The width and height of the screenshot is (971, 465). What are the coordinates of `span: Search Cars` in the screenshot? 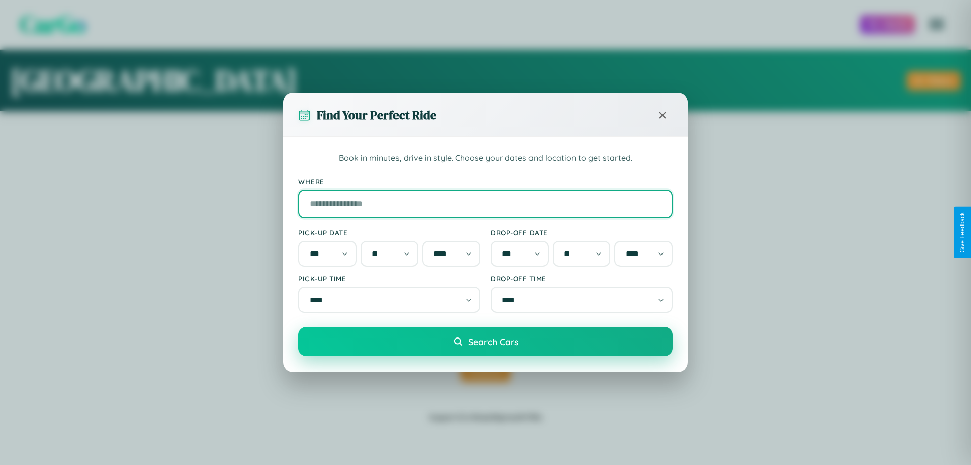 It's located at (493, 341).